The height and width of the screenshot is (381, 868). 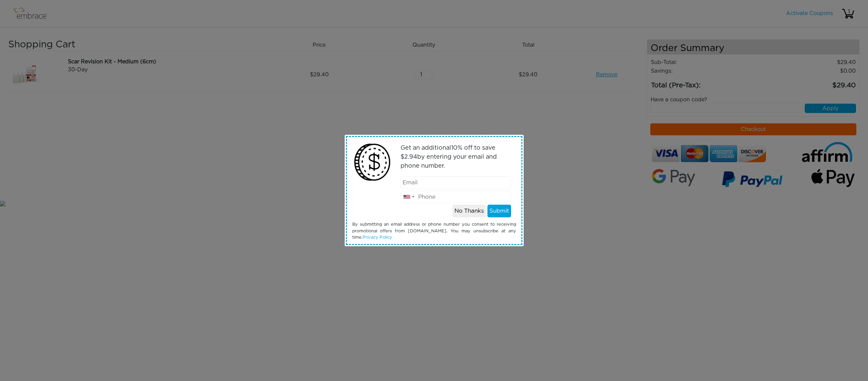 I want to click on input: Email, so click(x=456, y=182).